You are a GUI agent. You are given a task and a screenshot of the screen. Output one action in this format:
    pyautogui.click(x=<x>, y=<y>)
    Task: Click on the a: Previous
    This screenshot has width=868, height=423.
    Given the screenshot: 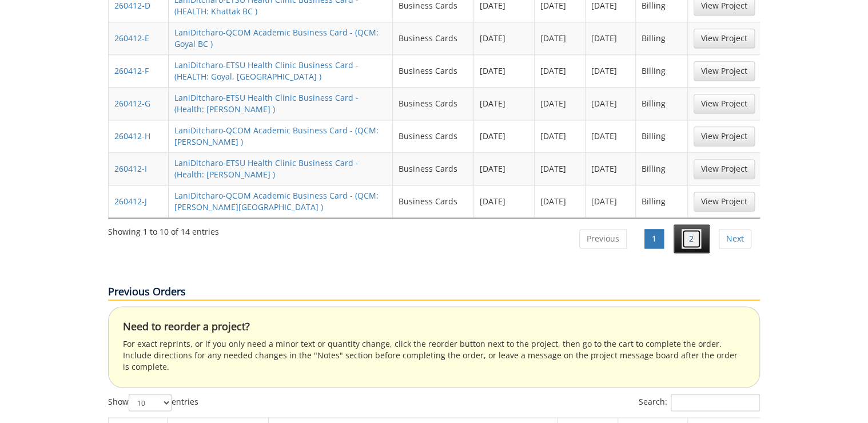 What is the action you would take?
    pyautogui.click(x=603, y=239)
    